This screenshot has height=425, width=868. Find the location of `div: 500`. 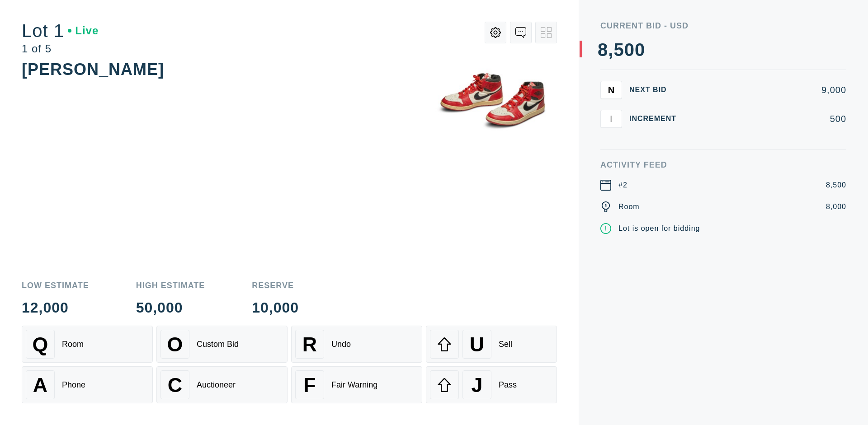

div: 500 is located at coordinates (769, 119).